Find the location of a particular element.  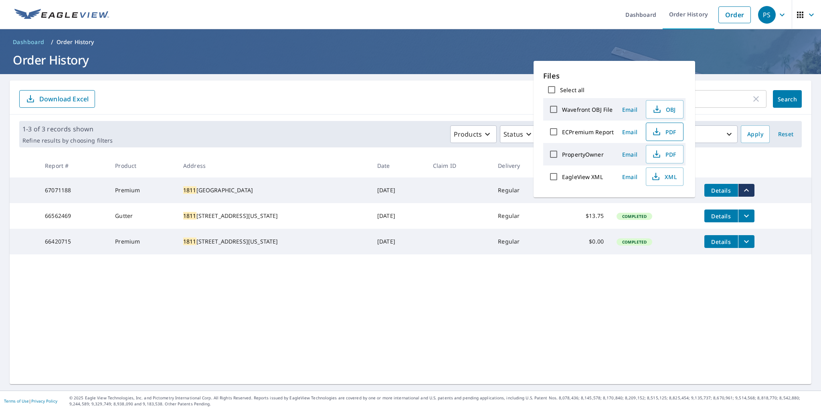

p: Download Excel is located at coordinates (64, 99).